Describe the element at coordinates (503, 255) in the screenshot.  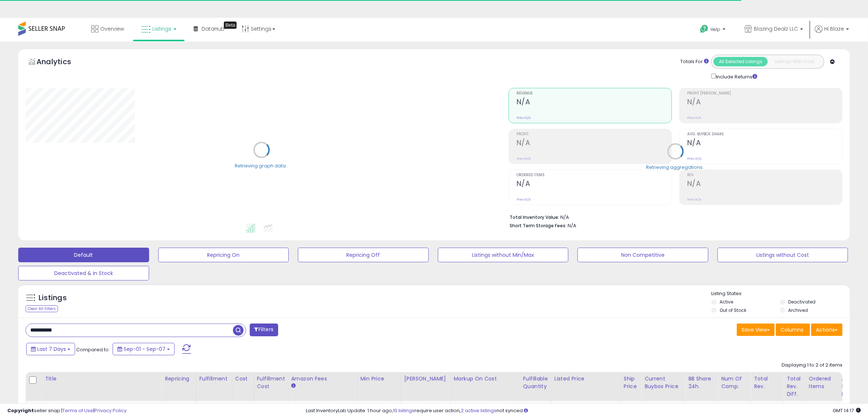
I see `button: Listings without Min/Max` at that location.